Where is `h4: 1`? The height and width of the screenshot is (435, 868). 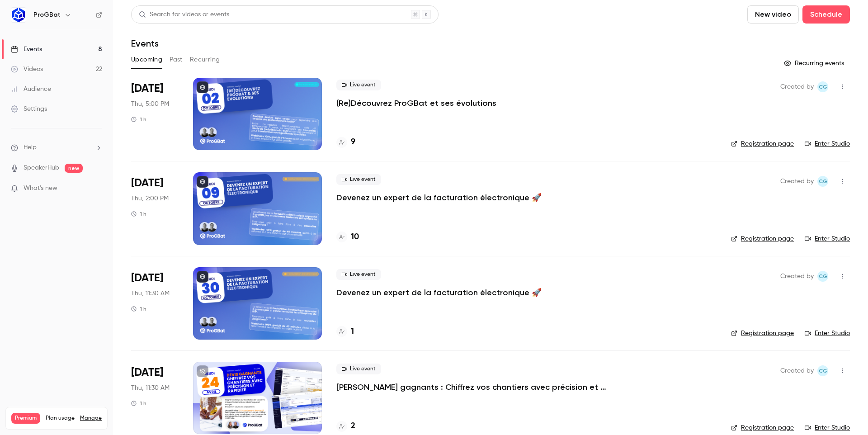 h4: 1 is located at coordinates (352, 331).